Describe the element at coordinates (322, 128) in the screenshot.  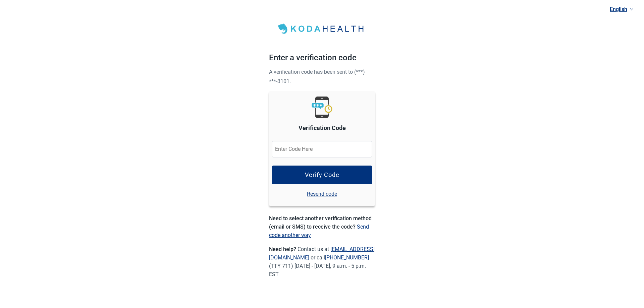
I see `label: Verification Code` at that location.